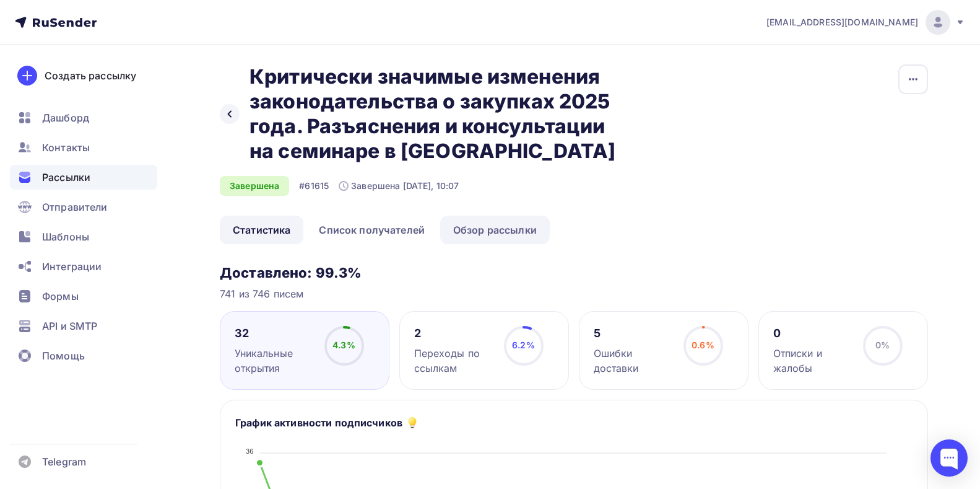 The height and width of the screenshot is (489, 980). Describe the element at coordinates (372, 230) in the screenshot. I see `a: Список получателей` at that location.